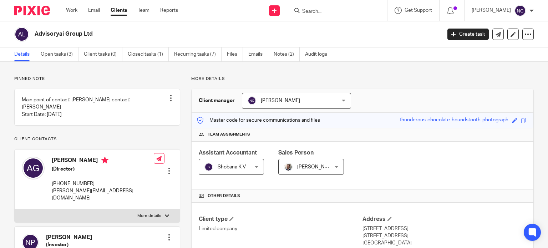  I want to click on p: Client contacts, so click(97, 139).